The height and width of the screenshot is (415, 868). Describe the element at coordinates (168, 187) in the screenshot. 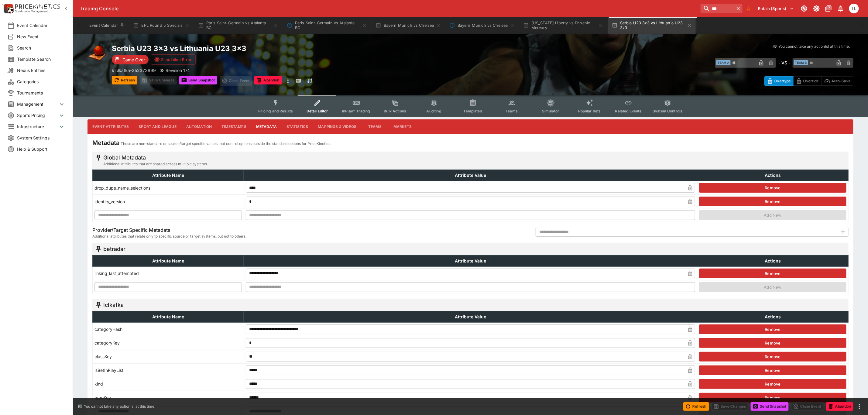

I see `td: drop_dupe_name_selections` at that location.